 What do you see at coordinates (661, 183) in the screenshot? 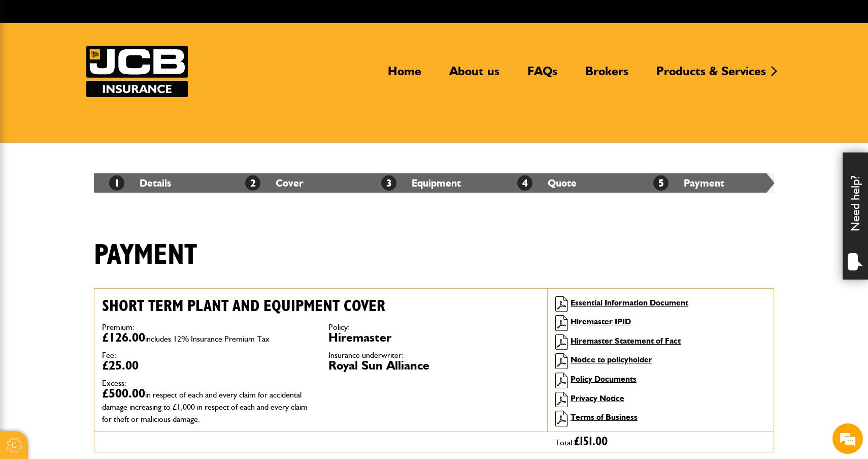
I see `span: 5` at bounding box center [661, 183].